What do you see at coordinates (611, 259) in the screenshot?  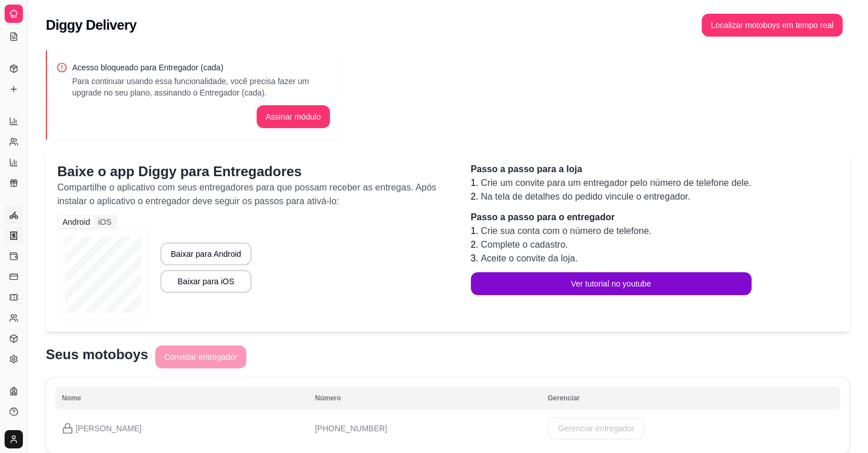 I see `li: 3.` at bounding box center [611, 259].